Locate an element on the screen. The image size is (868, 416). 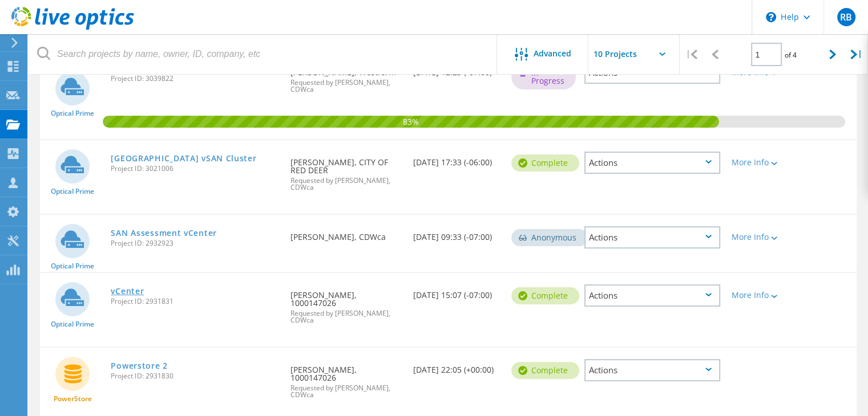
input: Search projects by name, owner, ID, company, etc is located at coordinates (263, 54).